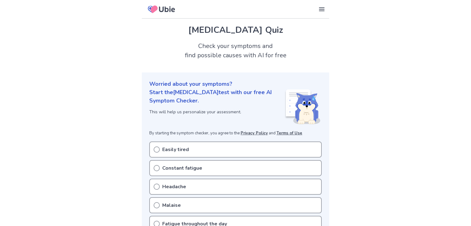 The width and height of the screenshot is (471, 226). Describe the element at coordinates (235, 51) in the screenshot. I see `h2: Check your symptoms and find possible causes with AI for free` at that location.